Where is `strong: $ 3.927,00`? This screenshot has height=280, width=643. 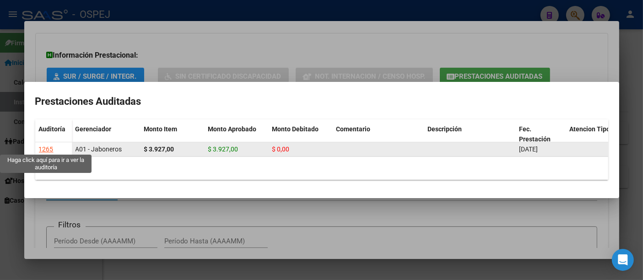
strong: $ 3.927,00 is located at coordinates (159, 149).